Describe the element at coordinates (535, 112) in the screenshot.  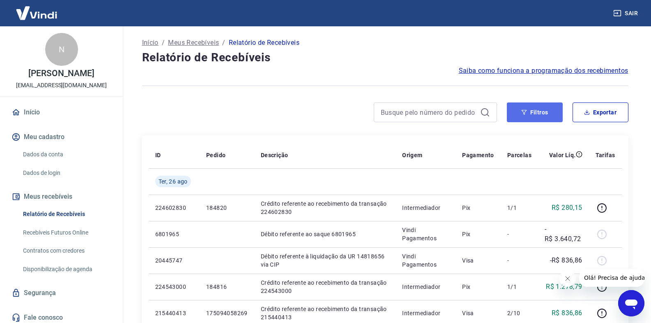
I see `button: Filtros` at that location.